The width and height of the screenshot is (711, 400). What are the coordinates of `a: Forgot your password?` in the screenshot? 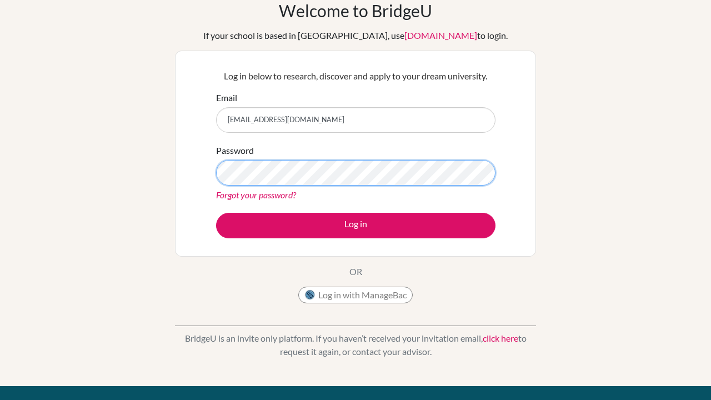 It's located at (256, 194).